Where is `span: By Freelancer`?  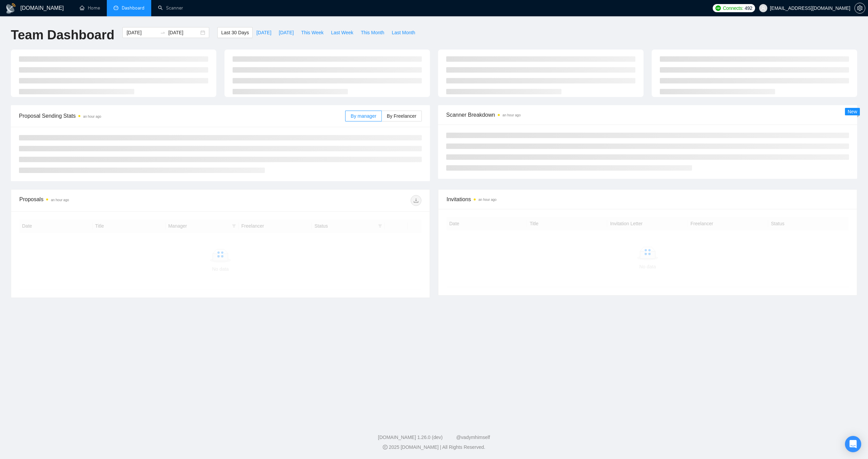 span: By Freelancer is located at coordinates (402, 116).